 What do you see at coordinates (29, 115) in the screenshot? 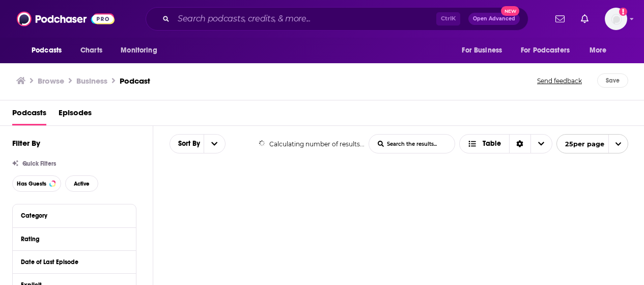
I see `a: Podcasts` at bounding box center [29, 115].